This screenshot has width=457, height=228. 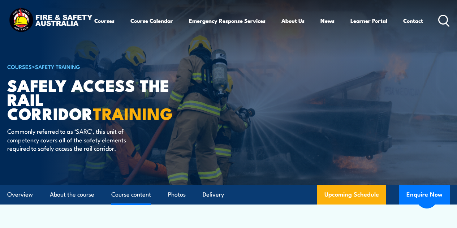 What do you see at coordinates (131, 194) in the screenshot?
I see `a: Course content` at bounding box center [131, 194].